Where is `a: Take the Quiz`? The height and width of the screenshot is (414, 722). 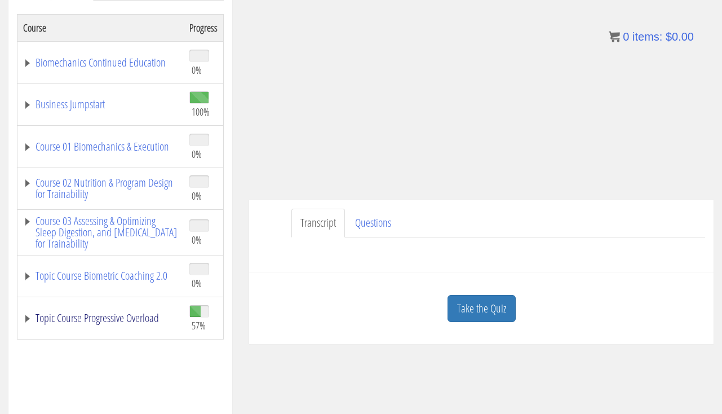
a: Take the Quiz is located at coordinates (481, 308).